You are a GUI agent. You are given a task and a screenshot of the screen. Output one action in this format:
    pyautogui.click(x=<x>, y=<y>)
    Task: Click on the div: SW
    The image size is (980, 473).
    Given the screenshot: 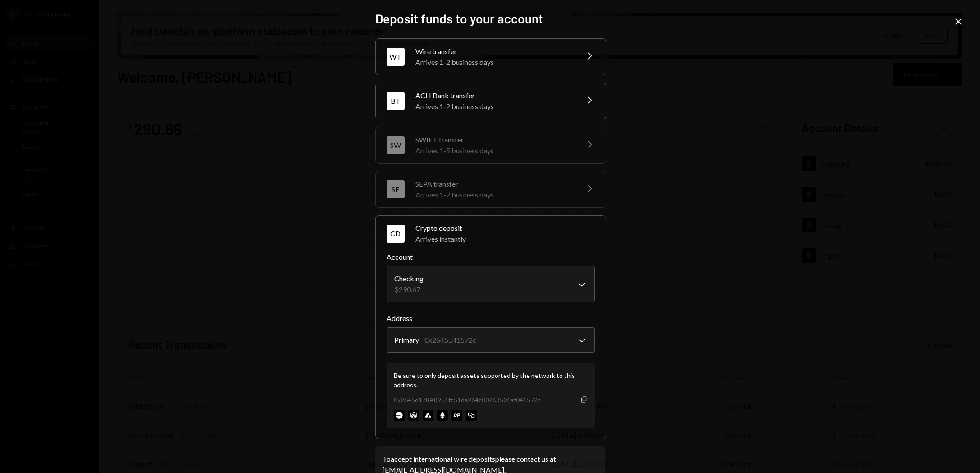 What is the action you would take?
    pyautogui.click(x=396, y=145)
    